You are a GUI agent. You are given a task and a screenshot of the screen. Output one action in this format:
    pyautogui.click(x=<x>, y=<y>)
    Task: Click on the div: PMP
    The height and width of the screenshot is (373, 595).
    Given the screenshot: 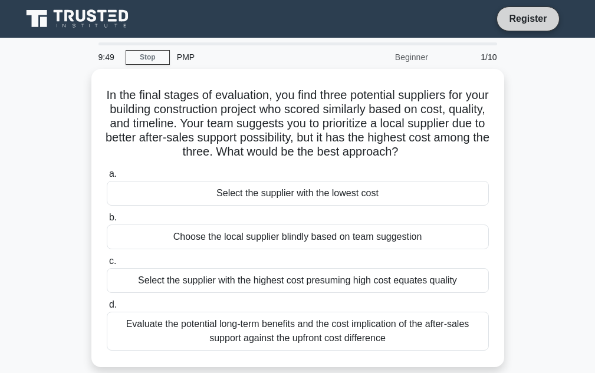 What is the action you would take?
    pyautogui.click(x=250, y=57)
    